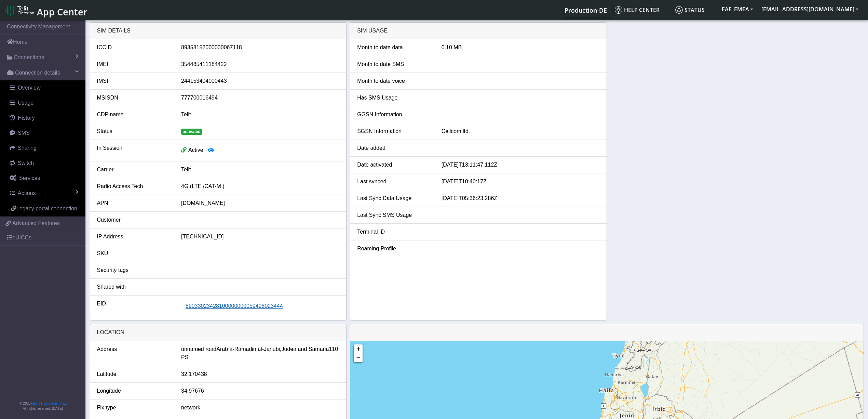 The image size is (868, 419). What do you see at coordinates (394, 182) in the screenshot?
I see `div: Last synced` at bounding box center [394, 182].